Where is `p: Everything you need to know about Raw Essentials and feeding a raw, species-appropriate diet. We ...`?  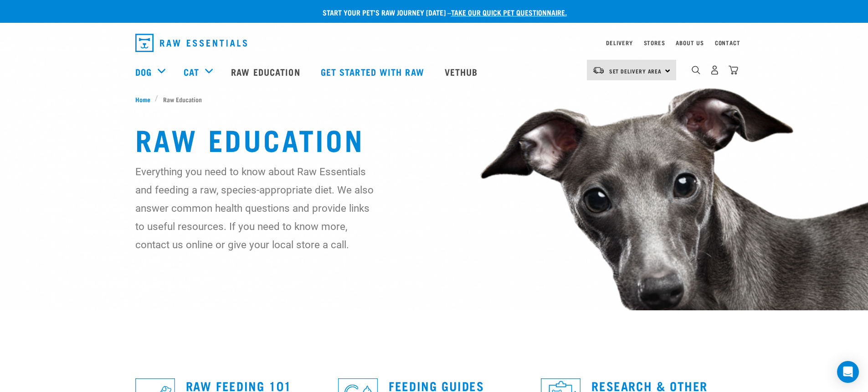
p: Everything you need to know about Raw Essentials and feeding a raw, species-appropriate diet. We ... is located at coordinates (255, 208).